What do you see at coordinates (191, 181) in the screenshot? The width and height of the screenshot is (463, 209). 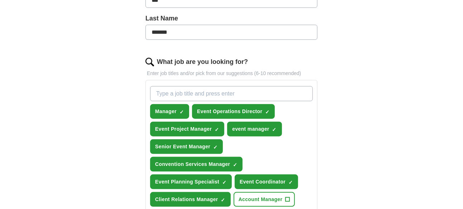 I see `button: Event Planning Specialist✓` at bounding box center [191, 181].